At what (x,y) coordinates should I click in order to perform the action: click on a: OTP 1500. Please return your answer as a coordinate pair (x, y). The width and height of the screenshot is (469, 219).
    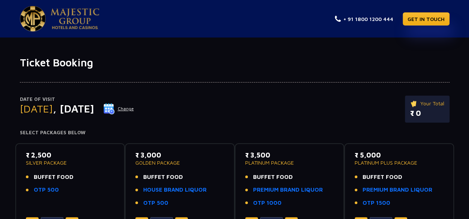
    Looking at the image, I should click on (377, 203).